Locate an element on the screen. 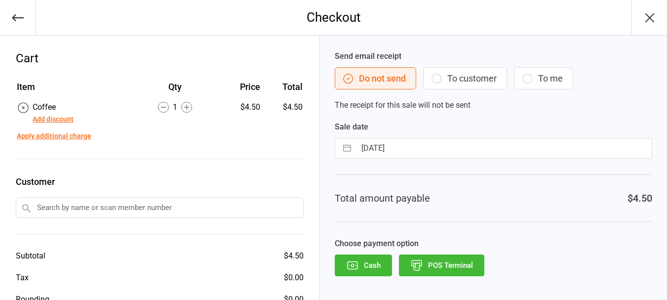 This screenshot has width=667, height=300. label: Customer is located at coordinates (160, 181).